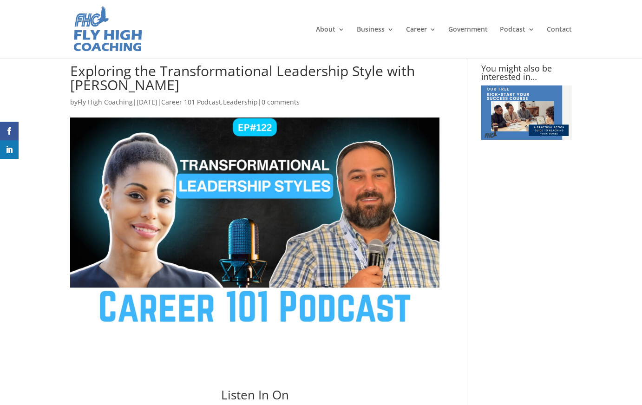 This screenshot has width=642, height=405. Describe the element at coordinates (105, 102) in the screenshot. I see `a: Fly High Coaching` at that location.